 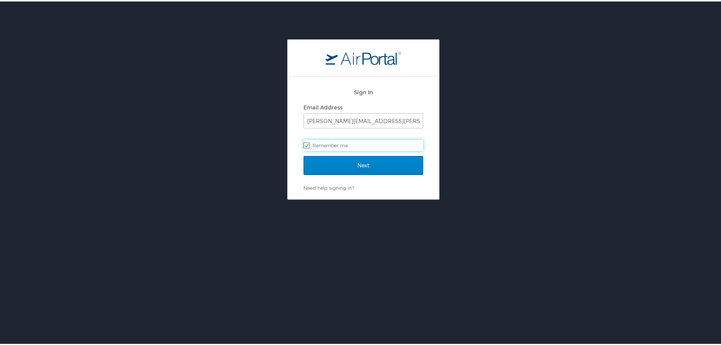 I want to click on label: Remember me, so click(x=363, y=144).